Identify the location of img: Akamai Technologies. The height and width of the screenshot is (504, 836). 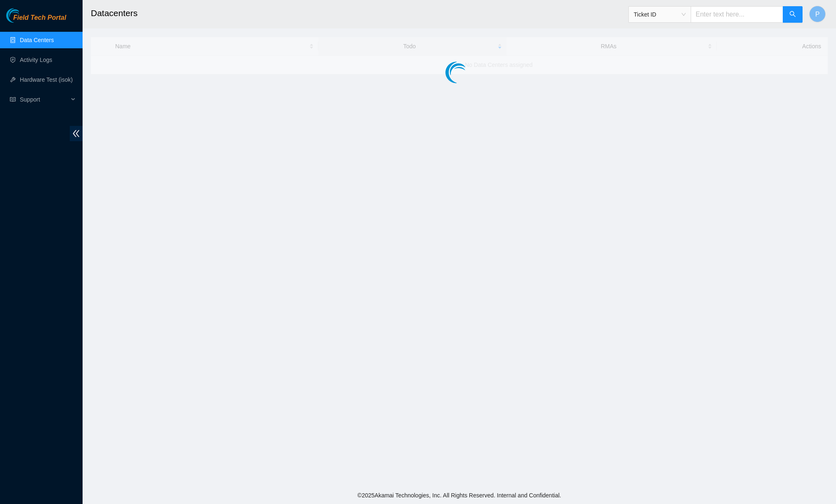
(24, 15).